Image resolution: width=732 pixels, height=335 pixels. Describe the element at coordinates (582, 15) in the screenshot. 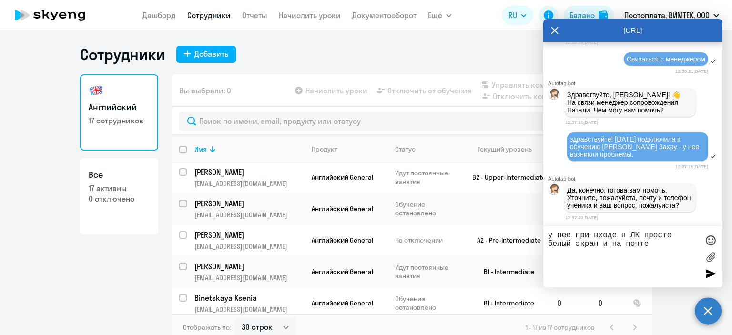

I see `div: Баланс` at that location.